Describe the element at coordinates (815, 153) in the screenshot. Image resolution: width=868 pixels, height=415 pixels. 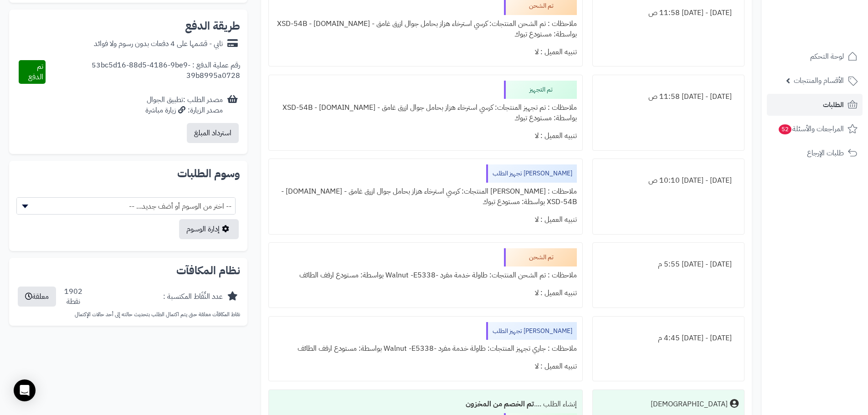
I see `a: طلبات الإرجاع` at that location.